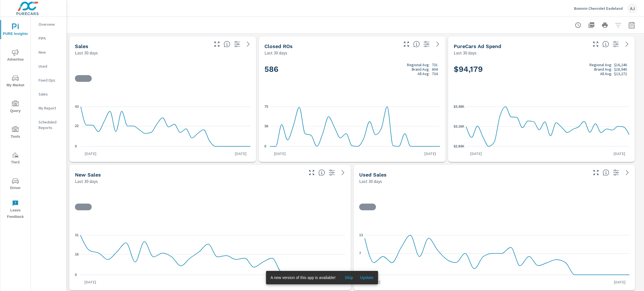 Image resolution: width=644 pixels, height=291 pixels. What do you see at coordinates (48, 108) in the screenshot?
I see `div: My Report` at bounding box center [48, 108].